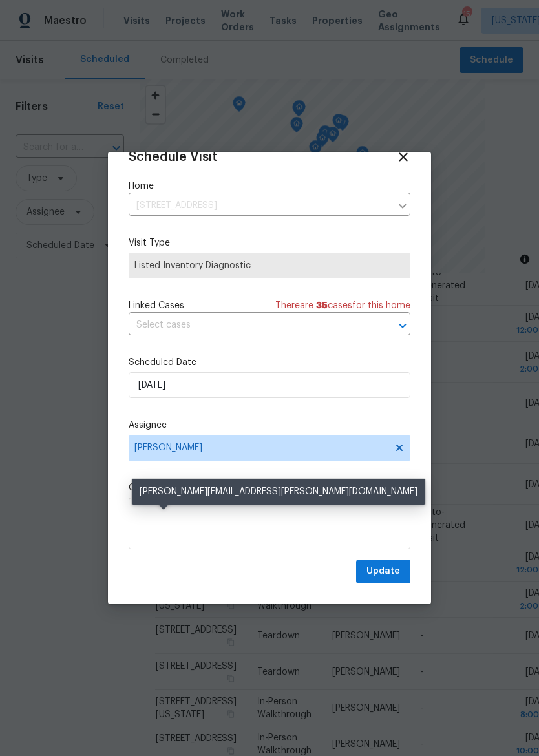 The image size is (539, 756). I want to click on input: Enter in an address, so click(259, 206).